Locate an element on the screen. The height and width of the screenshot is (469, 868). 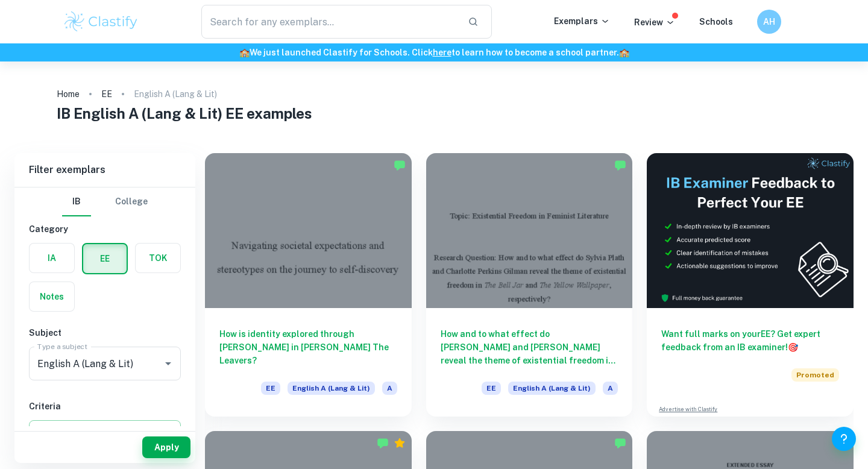
a: Home is located at coordinates (68, 94).